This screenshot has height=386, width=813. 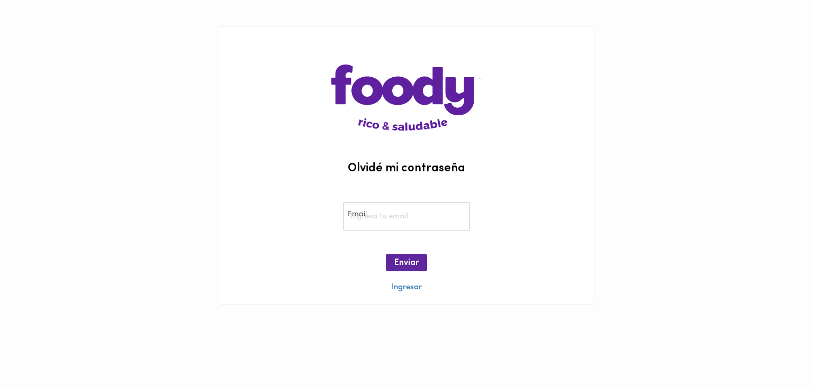 What do you see at coordinates (406, 169) in the screenshot?
I see `h2: Olvidé mi contraseña` at bounding box center [406, 169].